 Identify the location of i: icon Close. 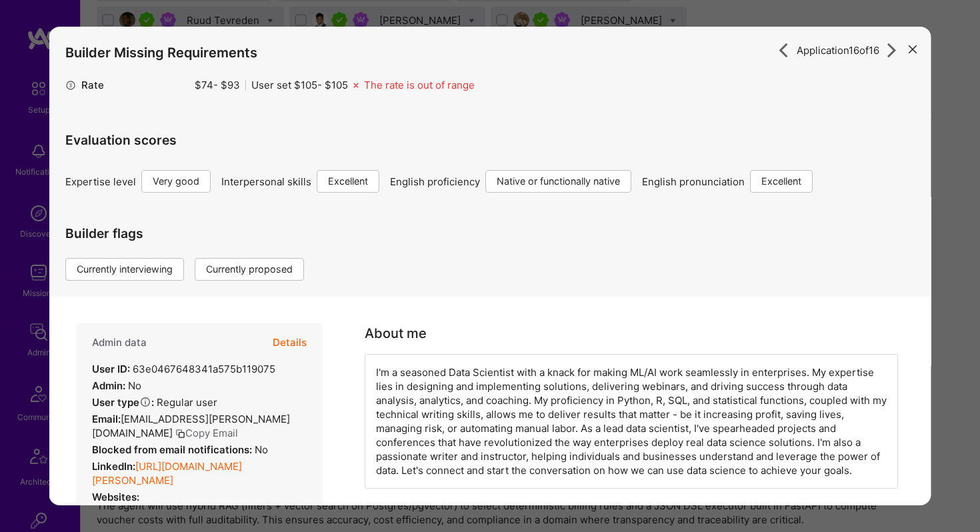
(912, 49).